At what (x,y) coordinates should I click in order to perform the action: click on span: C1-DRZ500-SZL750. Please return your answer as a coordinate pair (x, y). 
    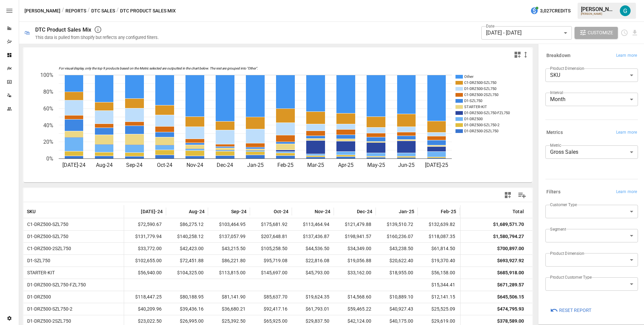
    Looking at the image, I should click on (46, 224).